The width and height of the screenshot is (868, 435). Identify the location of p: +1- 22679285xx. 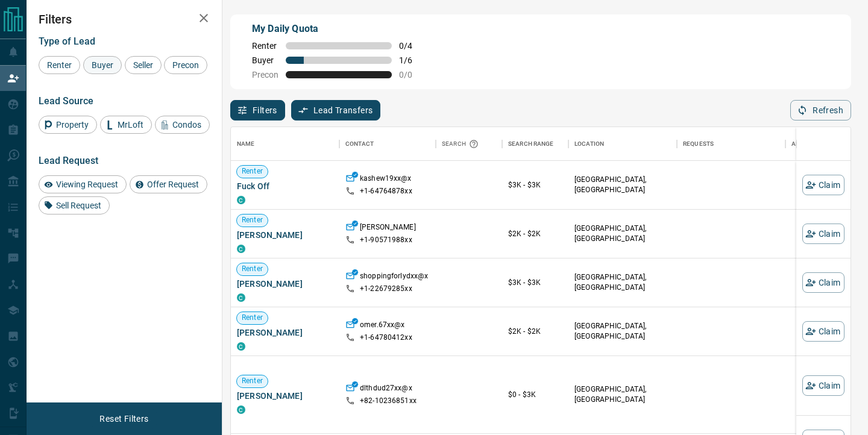
(386, 289).